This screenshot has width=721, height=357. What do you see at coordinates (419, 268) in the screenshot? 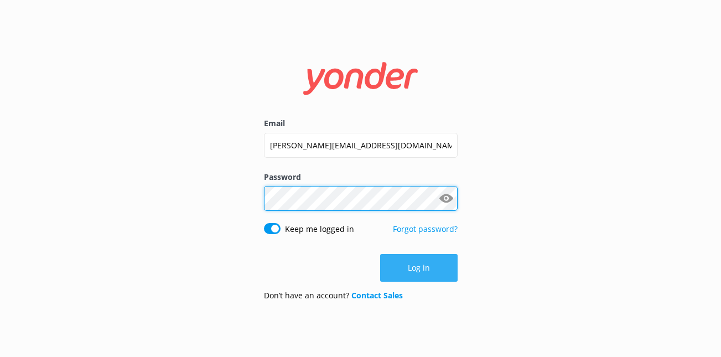
I see `button: Log in` at bounding box center [419, 268].